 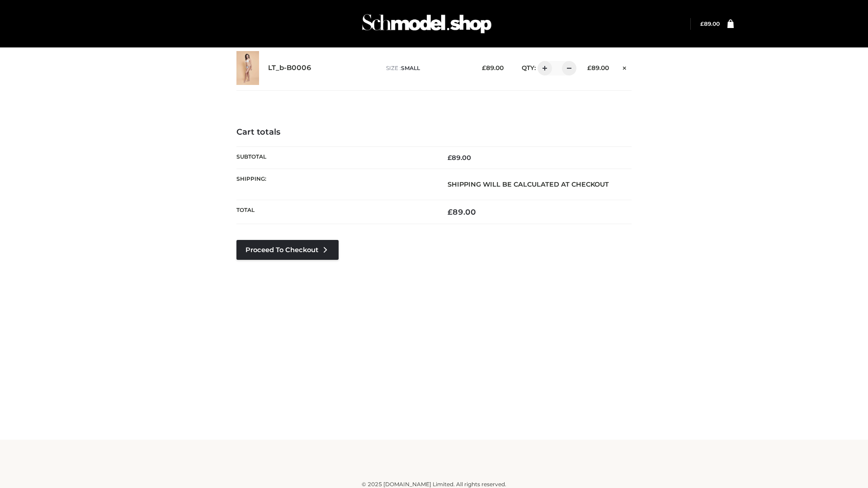 What do you see at coordinates (411, 68) in the screenshot?
I see `span: SMALL` at bounding box center [411, 68].